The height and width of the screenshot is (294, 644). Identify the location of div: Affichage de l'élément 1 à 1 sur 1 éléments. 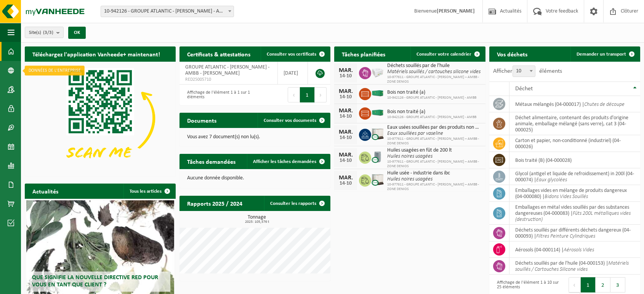
(217, 95).